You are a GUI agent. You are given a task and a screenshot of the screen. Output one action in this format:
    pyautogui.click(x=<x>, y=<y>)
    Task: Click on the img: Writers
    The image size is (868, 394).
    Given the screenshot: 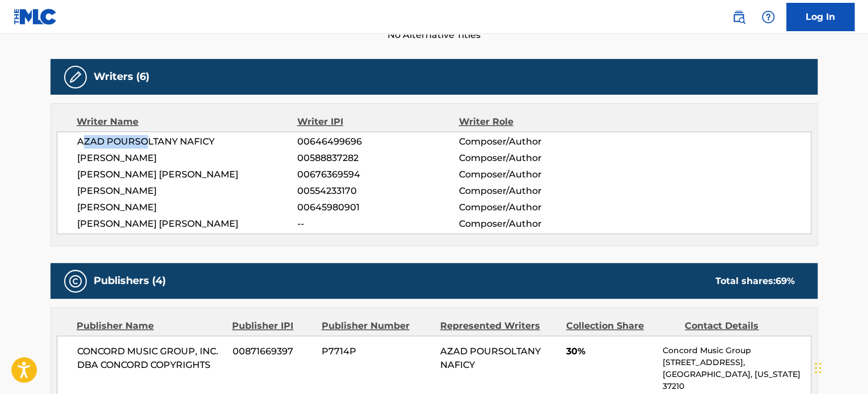 What is the action you would take?
    pyautogui.click(x=75, y=77)
    